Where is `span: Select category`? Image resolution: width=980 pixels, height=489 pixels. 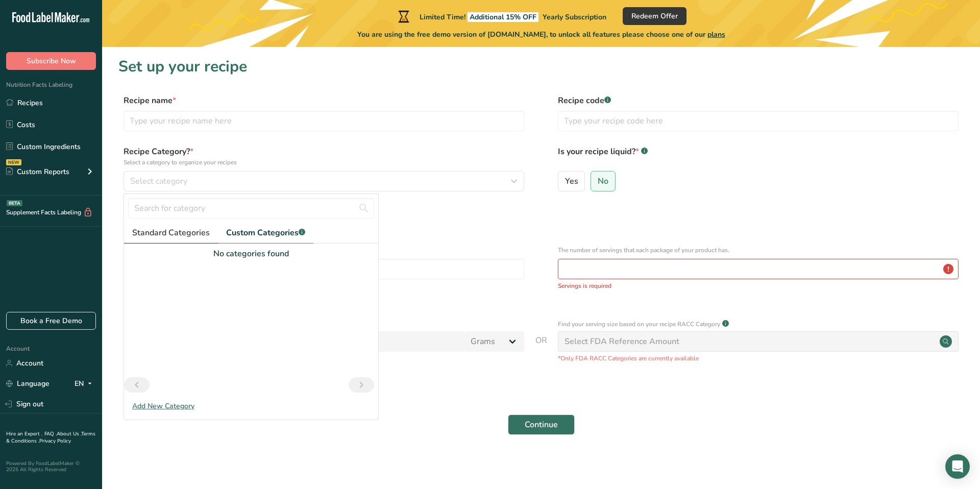 span: Select category is located at coordinates (159, 181).